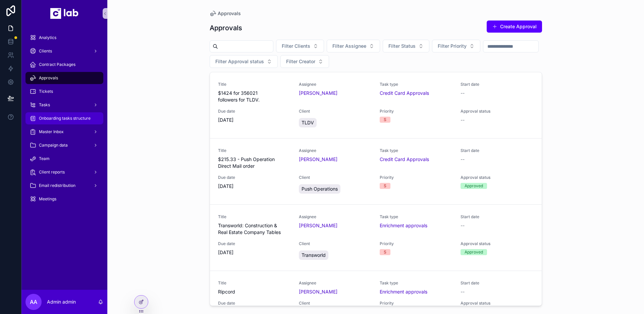 The width and height of the screenshot is (644, 314). What do you see at coordinates (226, 28) in the screenshot?
I see `h1: Approvals` at bounding box center [226, 28].